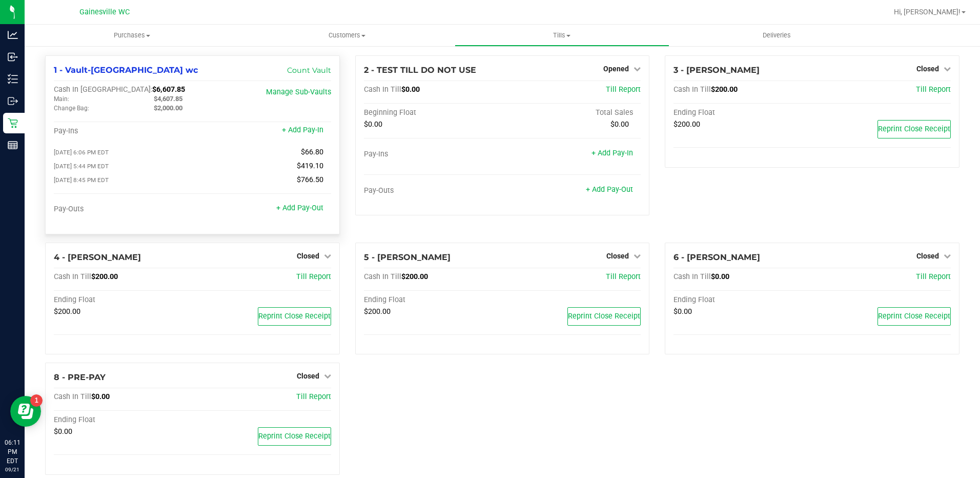 The width and height of the screenshot is (980, 478). Describe the element at coordinates (168, 108) in the screenshot. I see `span: $2,000.00` at that location.